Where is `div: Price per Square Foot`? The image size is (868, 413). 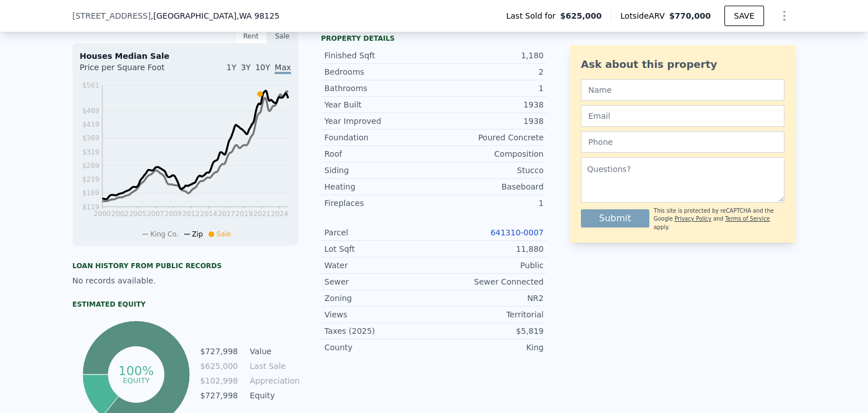
div: Price per Square Foot is located at coordinates (132, 71).